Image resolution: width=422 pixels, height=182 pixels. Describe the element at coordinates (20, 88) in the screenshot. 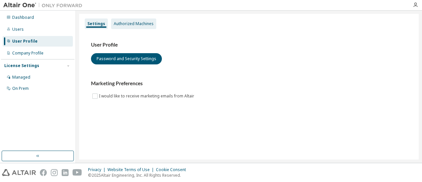

I see `div: On Prem` at that location.